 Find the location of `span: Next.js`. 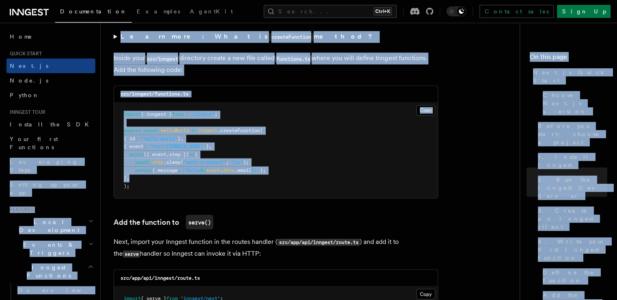

span: Next.js is located at coordinates (29, 66).